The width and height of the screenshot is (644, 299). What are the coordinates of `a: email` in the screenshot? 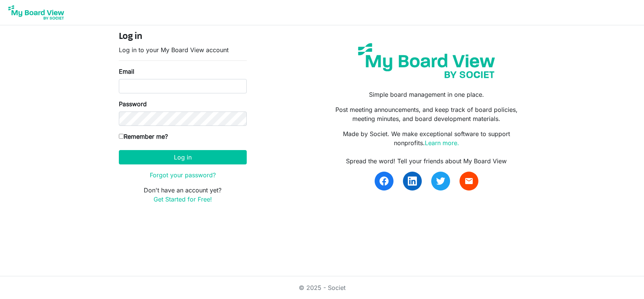 It's located at (469, 181).